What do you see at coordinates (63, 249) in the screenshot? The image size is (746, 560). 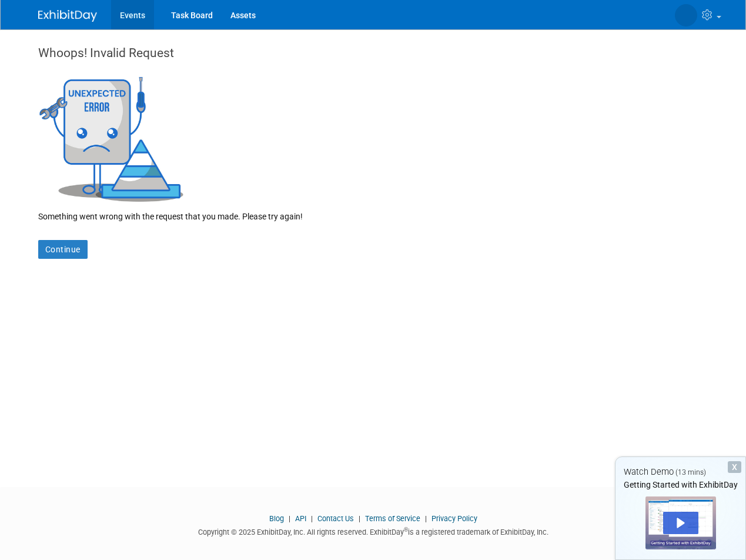 I see `a: Continue` at bounding box center [63, 249].